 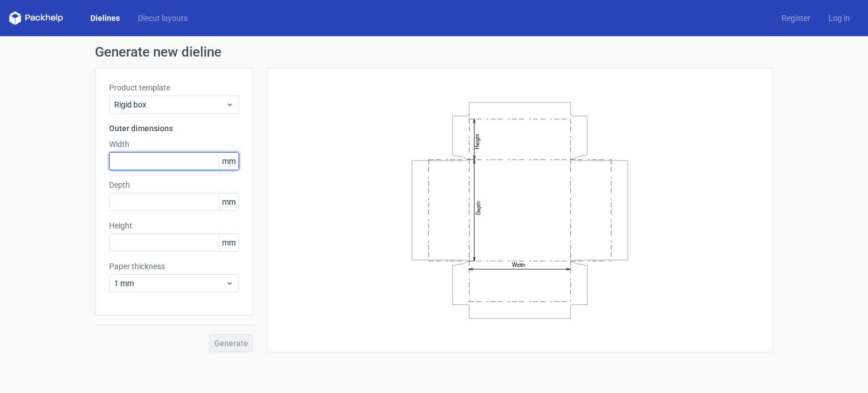 What do you see at coordinates (105, 18) in the screenshot?
I see `a: Dielines` at bounding box center [105, 18].